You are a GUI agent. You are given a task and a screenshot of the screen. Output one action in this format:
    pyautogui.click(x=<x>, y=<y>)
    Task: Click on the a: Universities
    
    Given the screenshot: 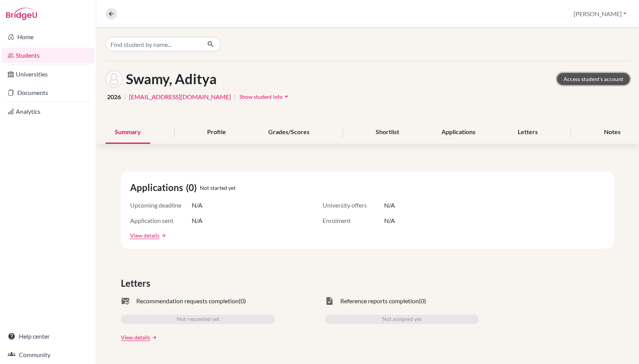 What is the action you would take?
    pyautogui.click(x=48, y=74)
    